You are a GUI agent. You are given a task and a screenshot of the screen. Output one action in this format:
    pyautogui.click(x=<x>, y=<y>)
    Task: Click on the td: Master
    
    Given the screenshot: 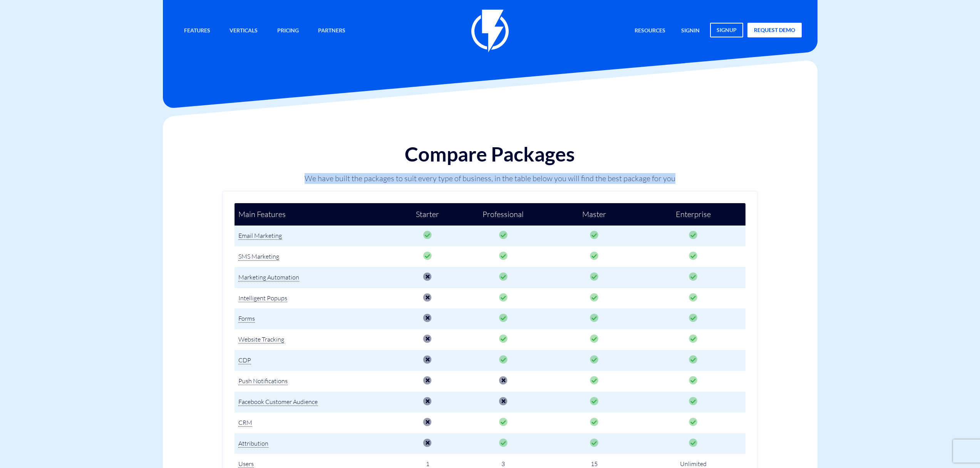 What is the action you would take?
    pyautogui.click(x=595, y=214)
    